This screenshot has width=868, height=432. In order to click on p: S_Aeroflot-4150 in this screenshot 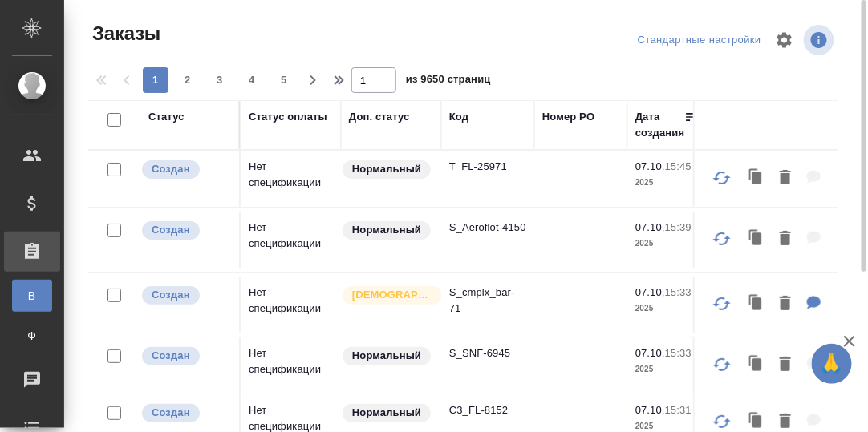, I will do `click(488, 228)`.